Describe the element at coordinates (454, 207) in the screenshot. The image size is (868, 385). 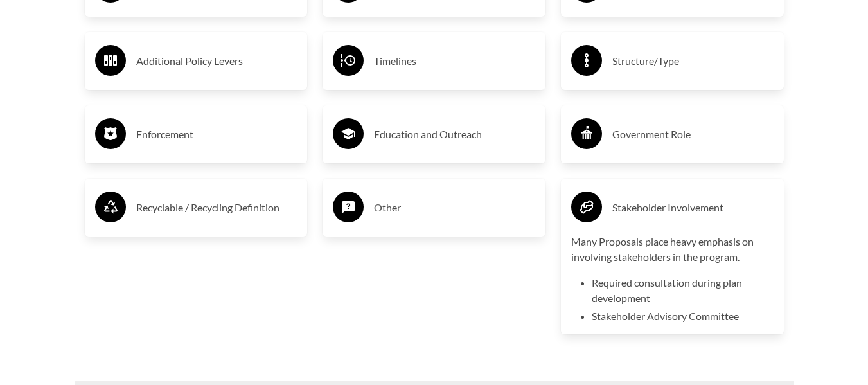
I see `h3: Other` at that location.